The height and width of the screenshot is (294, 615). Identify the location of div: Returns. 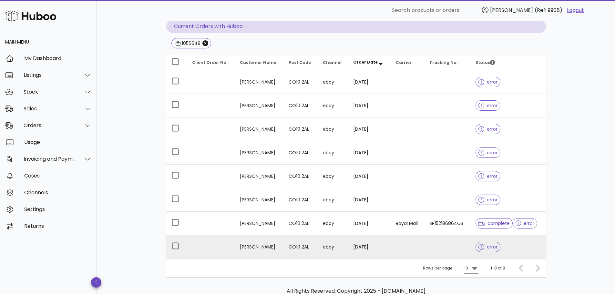
(58, 226).